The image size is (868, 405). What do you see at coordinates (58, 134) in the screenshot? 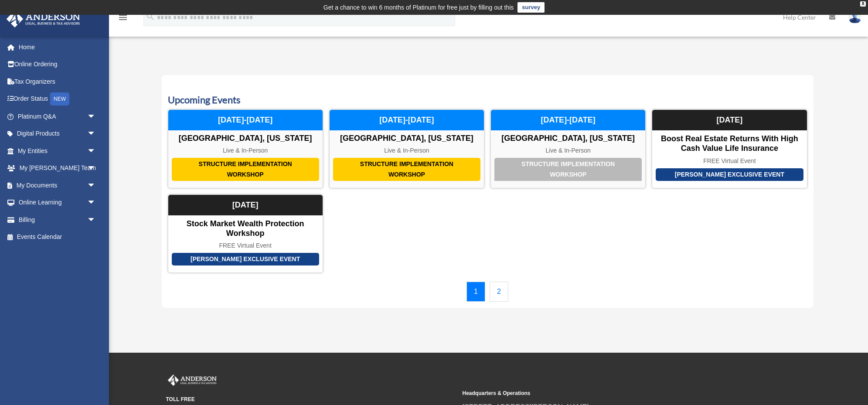
I see `a: Digital Productsarrow_drop_down` at bounding box center [58, 134].